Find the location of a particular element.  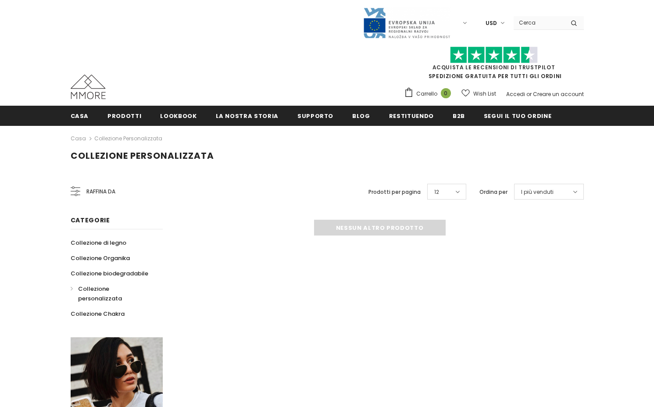

span: Segui il tuo ordine is located at coordinates (517, 116).